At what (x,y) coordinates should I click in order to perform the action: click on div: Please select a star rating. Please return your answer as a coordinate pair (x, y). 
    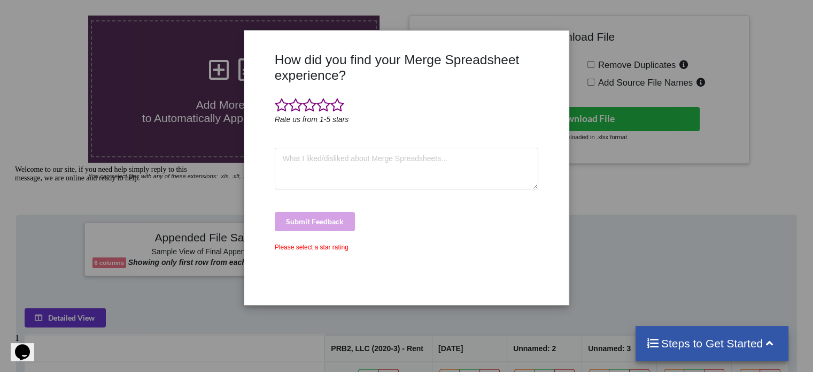
    Looking at the image, I should click on (407, 247).